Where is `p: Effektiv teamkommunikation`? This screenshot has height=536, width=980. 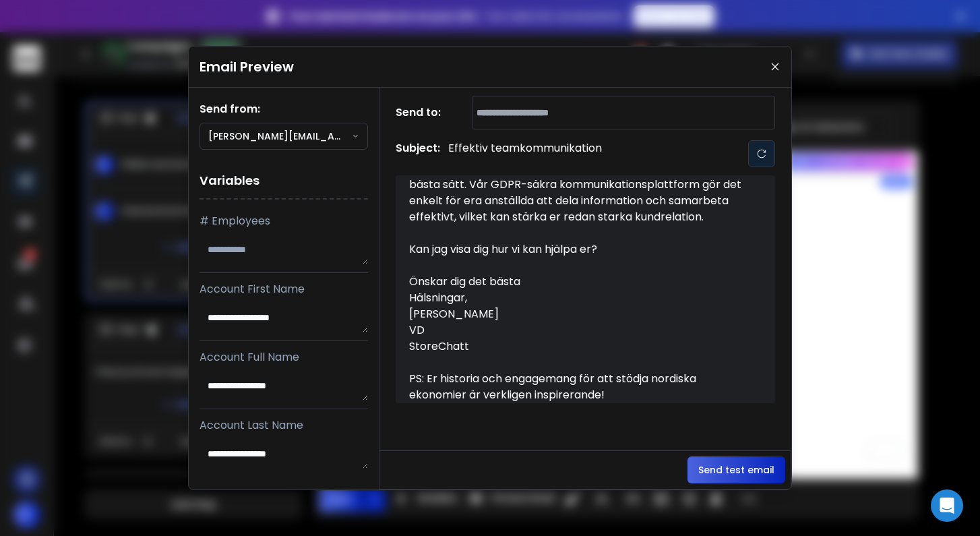 p: Effektiv teamkommunikation is located at coordinates (525, 154).